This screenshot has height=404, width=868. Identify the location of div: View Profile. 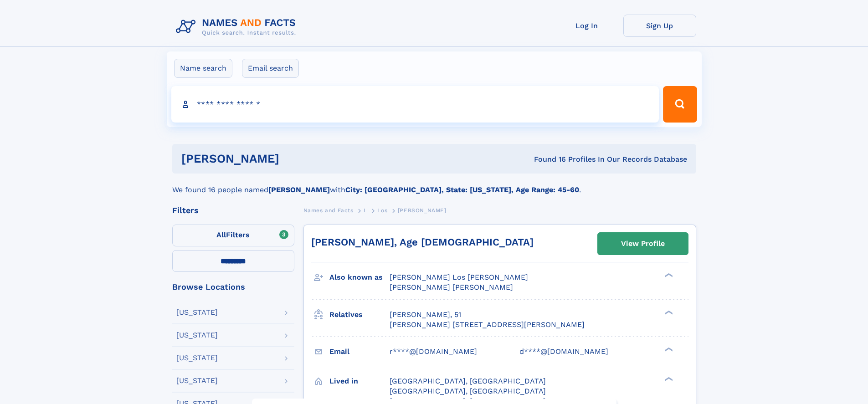
(643, 244).